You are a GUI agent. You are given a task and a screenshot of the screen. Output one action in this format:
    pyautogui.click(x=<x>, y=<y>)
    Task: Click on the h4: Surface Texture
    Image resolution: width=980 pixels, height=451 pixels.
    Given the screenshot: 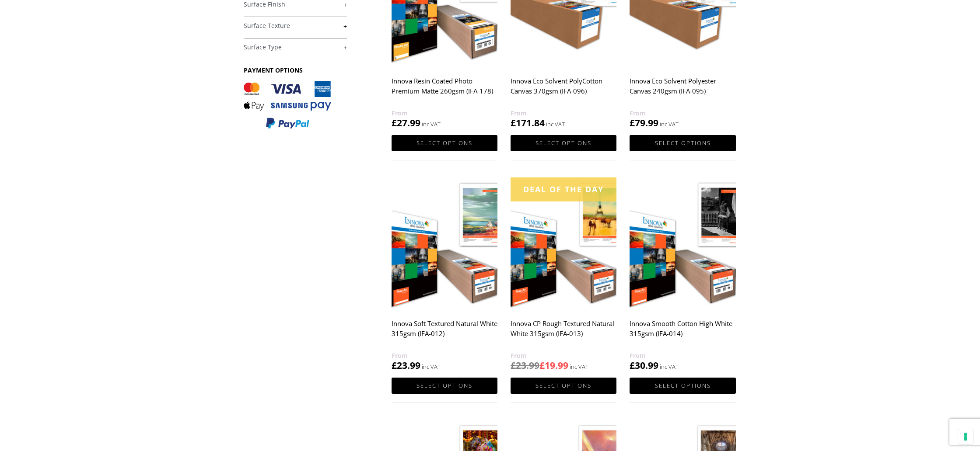 What is the action you would take?
    pyautogui.click(x=296, y=26)
    